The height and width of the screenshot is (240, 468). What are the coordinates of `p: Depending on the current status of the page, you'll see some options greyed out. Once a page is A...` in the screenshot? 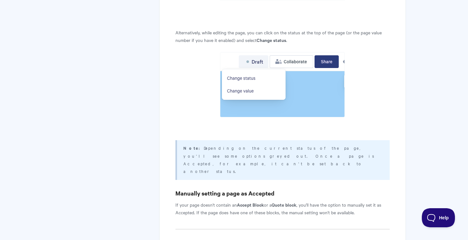 It's located at (282, 160).